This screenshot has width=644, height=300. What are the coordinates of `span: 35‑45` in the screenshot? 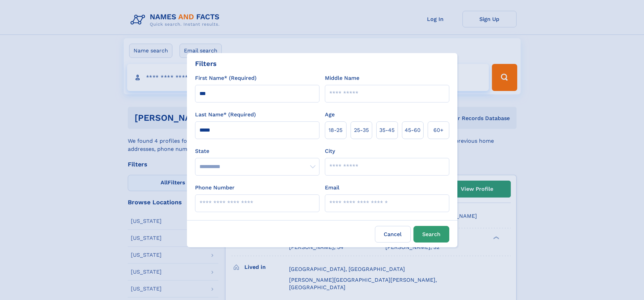 It's located at (387, 130).